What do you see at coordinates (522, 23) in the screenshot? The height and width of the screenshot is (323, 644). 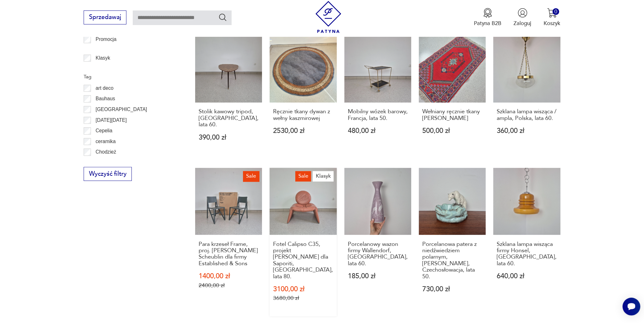 I see `p: Zaloguj` at bounding box center [522, 23].